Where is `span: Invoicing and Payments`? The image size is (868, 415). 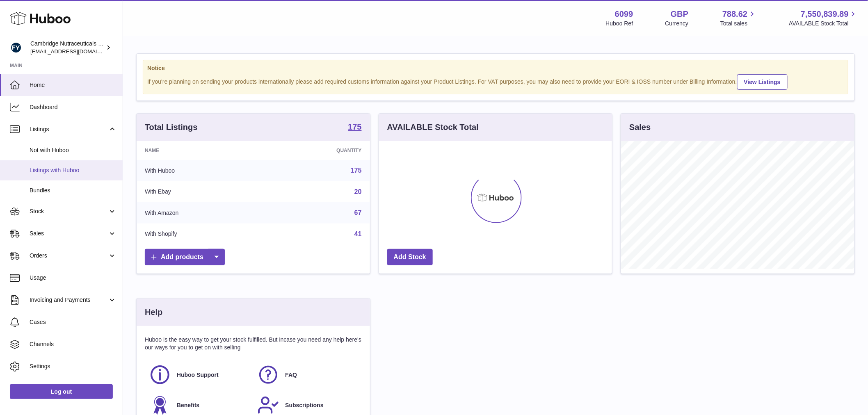
span: Invoicing and Payments is located at coordinates (68, 299).